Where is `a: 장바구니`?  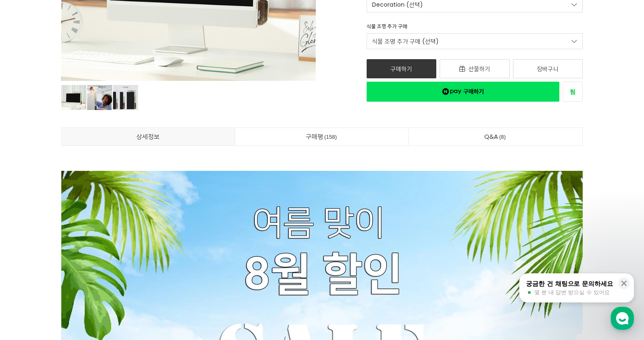 a: 장바구니 is located at coordinates (549, 69).